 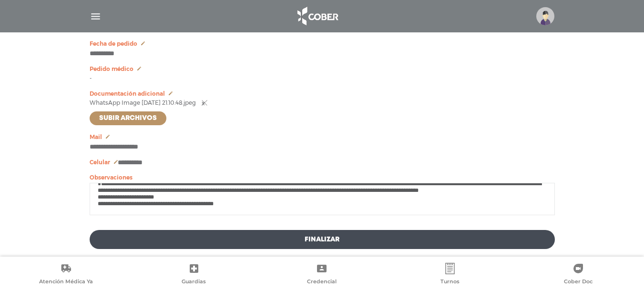 What do you see at coordinates (545, 16) in the screenshot?
I see `img: profile-placeholder.svg` at bounding box center [545, 16].